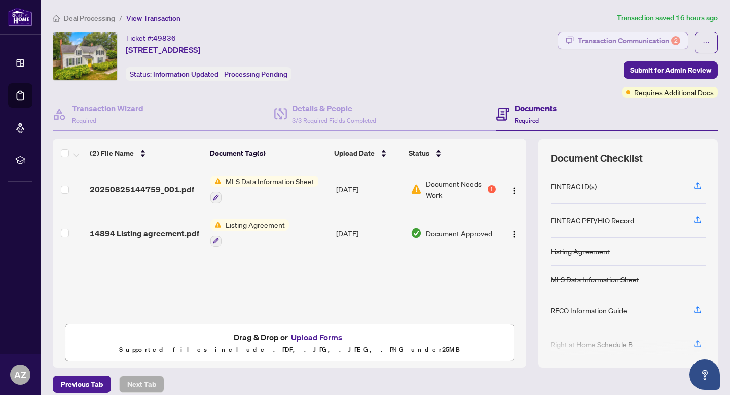 This screenshot has width=730, height=395. What do you see at coordinates (153, 18) in the screenshot?
I see `span: View Transaction` at bounding box center [153, 18].